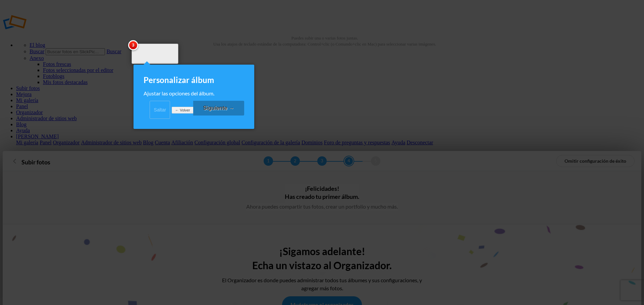  Describe the element at coordinates (179, 80) in the screenshot. I see `font: Personalizar álbum` at that location.